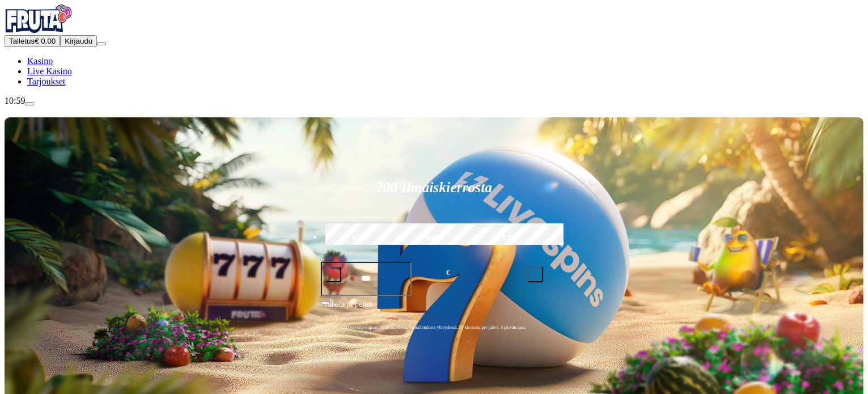 The height and width of the screenshot is (394, 868). What do you see at coordinates (14, 101) in the screenshot?
I see `span: 10:59` at bounding box center [14, 101].